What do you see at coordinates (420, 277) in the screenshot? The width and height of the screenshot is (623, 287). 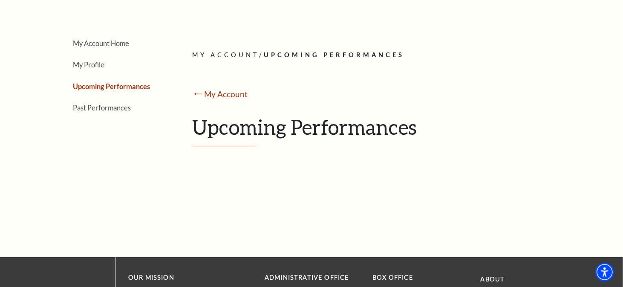 I see `p: BOX OFFICE` at bounding box center [420, 277].